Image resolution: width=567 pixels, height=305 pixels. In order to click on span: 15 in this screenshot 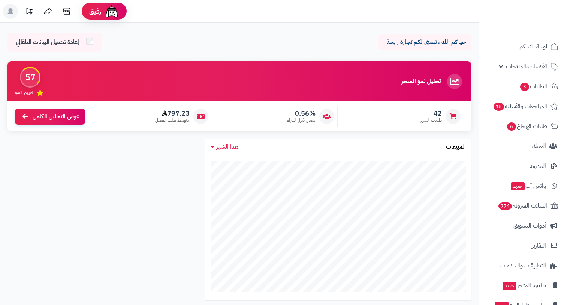, I will do `click(499, 107)`.